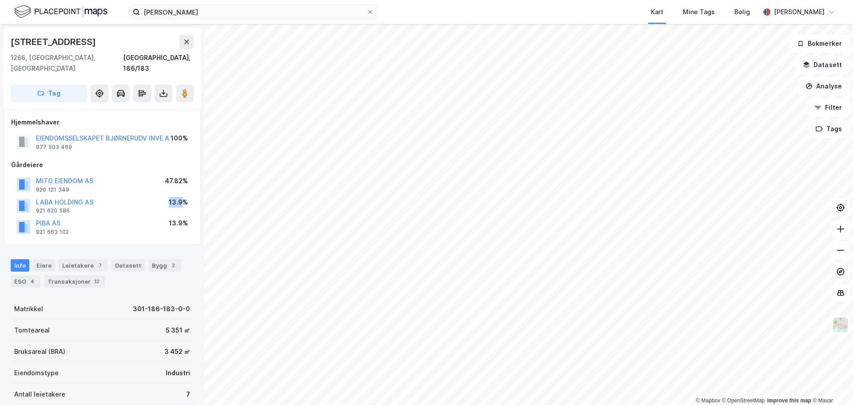  What do you see at coordinates (707, 400) in the screenshot?
I see `a: Mapbox` at bounding box center [707, 400].